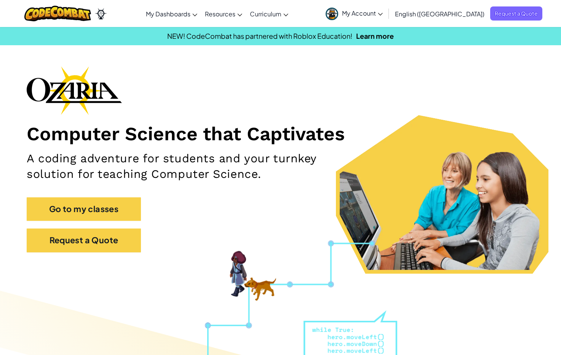 This screenshot has height=355, width=561. Describe the element at coordinates (101, 14) in the screenshot. I see `img: Ozaria` at that location.